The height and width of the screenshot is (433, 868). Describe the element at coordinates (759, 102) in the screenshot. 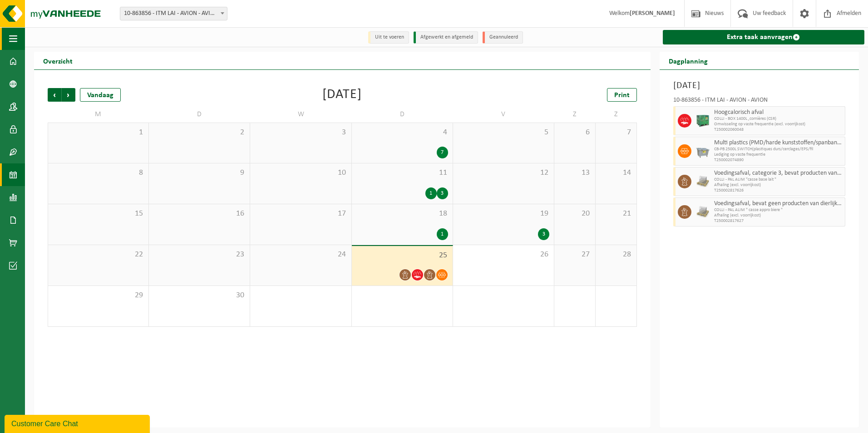

I see `div: 10-863856 - ITM LAI - AVION - AVION` at that location.